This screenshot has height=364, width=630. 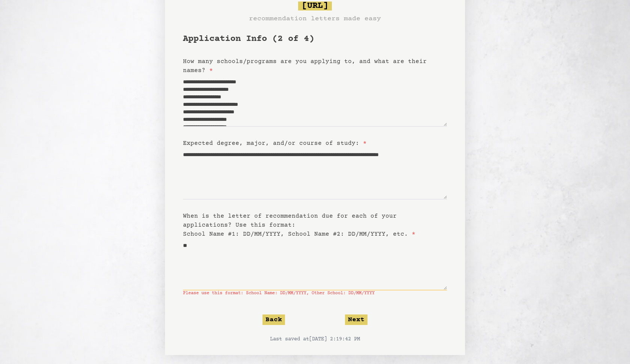 I want to click on button: Back, so click(x=274, y=319).